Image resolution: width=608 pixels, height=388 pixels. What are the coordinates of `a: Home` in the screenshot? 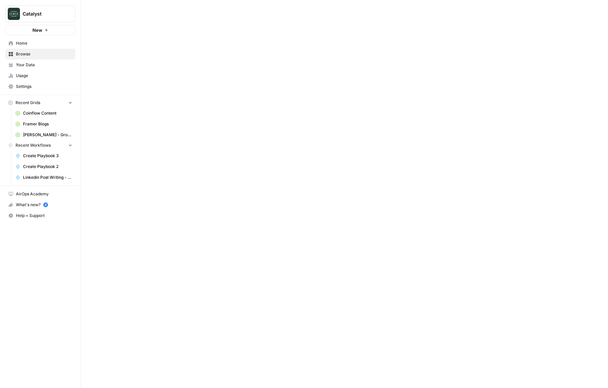 It's located at (40, 43).